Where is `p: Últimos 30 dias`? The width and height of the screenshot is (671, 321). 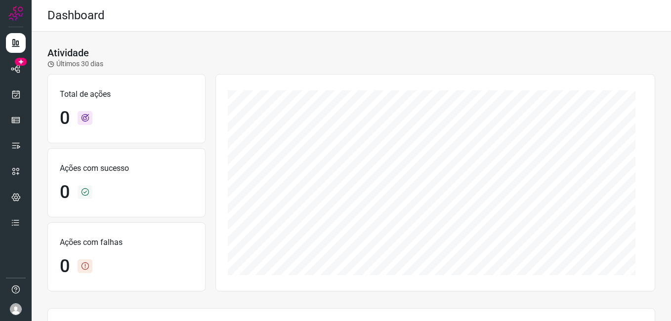 p: Últimos 30 dias is located at coordinates (75, 64).